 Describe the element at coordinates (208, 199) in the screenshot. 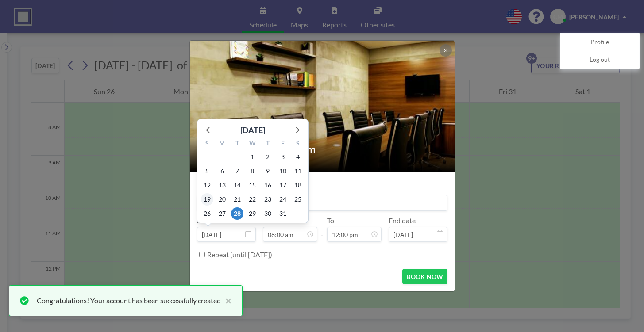

I see `span: Sunday, October 19, 2025` at that location.